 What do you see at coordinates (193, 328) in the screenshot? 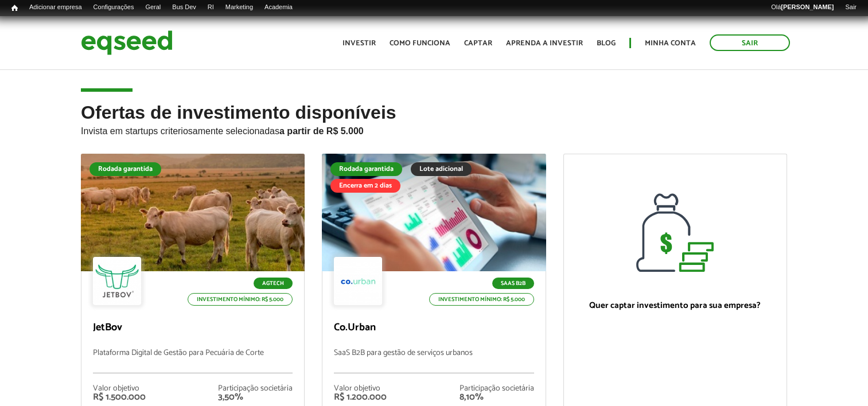
I see `p: JetBov` at bounding box center [193, 328].